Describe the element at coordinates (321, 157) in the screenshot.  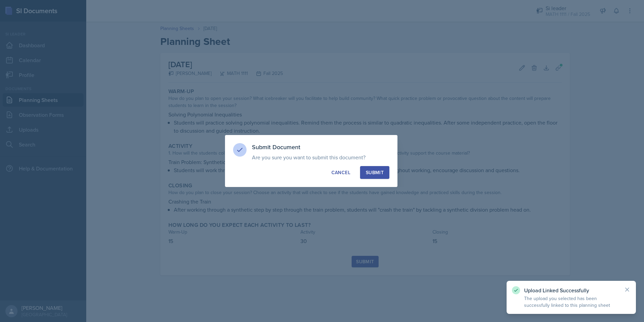
I see `p: Are you sure you want to submit this document?` at that location.